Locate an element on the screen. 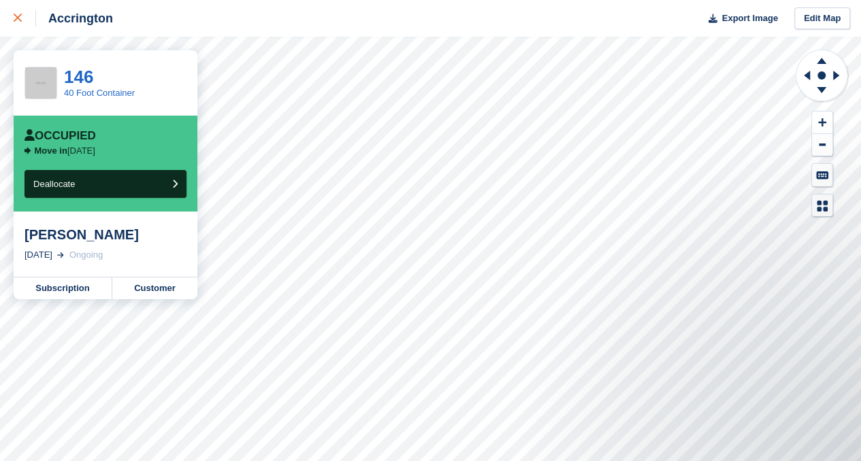  button: Deallocate is located at coordinates (105, 184).